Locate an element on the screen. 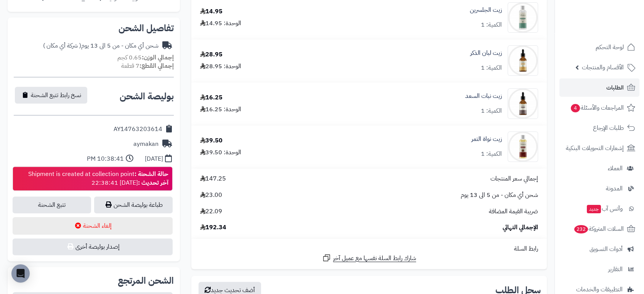  span: المراجعات والأسئلة is located at coordinates (597, 108).